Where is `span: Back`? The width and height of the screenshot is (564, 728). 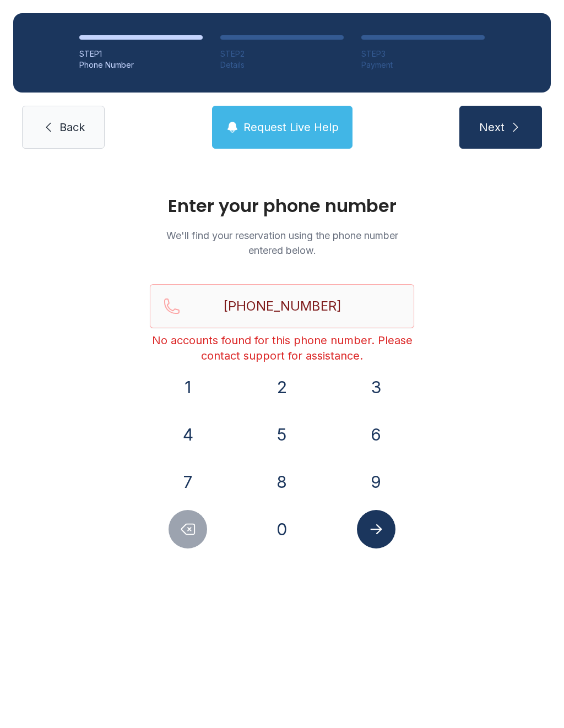
span: Back is located at coordinates (72, 127).